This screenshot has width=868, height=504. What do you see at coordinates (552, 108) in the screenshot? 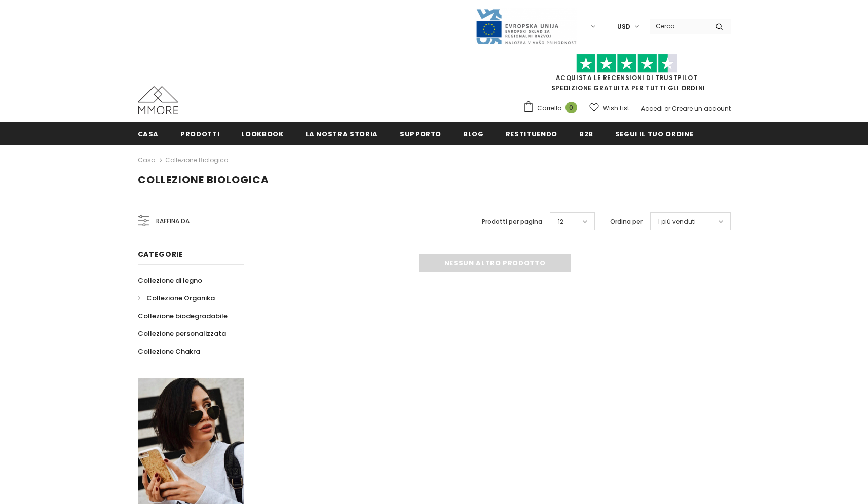
I see `a: Carrello 0` at bounding box center [552, 108].